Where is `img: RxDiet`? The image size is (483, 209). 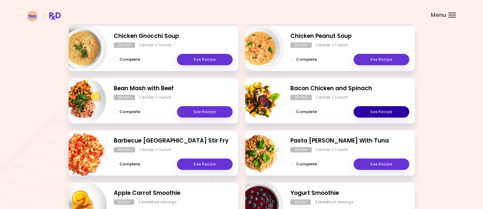 img: RxDiet is located at coordinates (44, 16).